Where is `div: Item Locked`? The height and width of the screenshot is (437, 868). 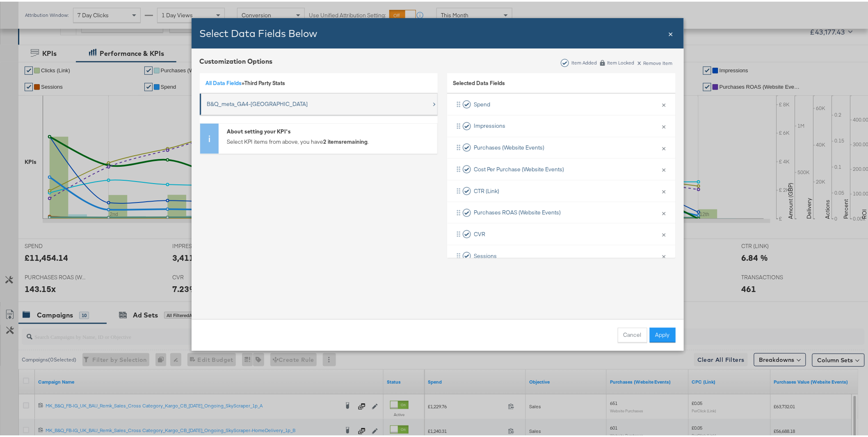
div: Item Locked is located at coordinates (621, 62).